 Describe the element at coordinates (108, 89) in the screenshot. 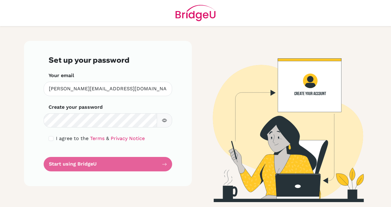

I see `input: Insert your email*` at that location.